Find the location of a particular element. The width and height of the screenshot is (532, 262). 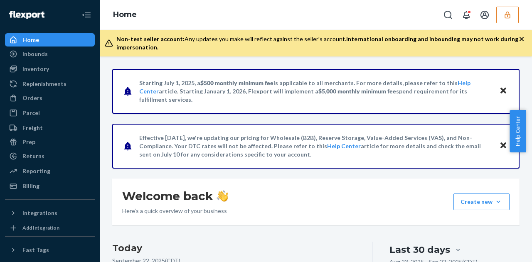

button: Help Center is located at coordinates (517, 131).